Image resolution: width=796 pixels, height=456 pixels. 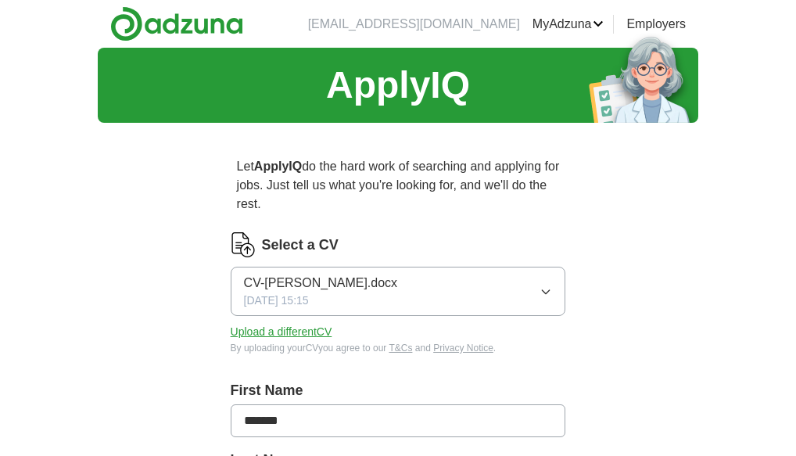 I want to click on label: First Name, so click(x=398, y=390).